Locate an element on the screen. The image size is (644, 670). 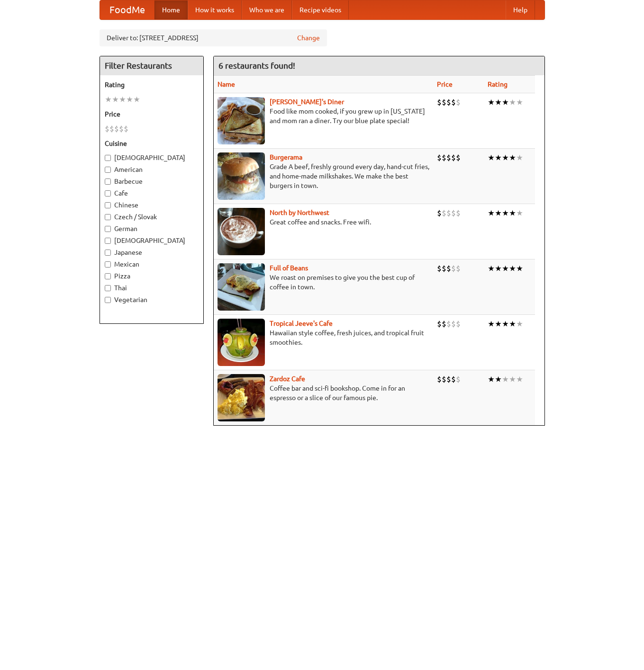
img: jeeves.jpg is located at coordinates (241, 343).